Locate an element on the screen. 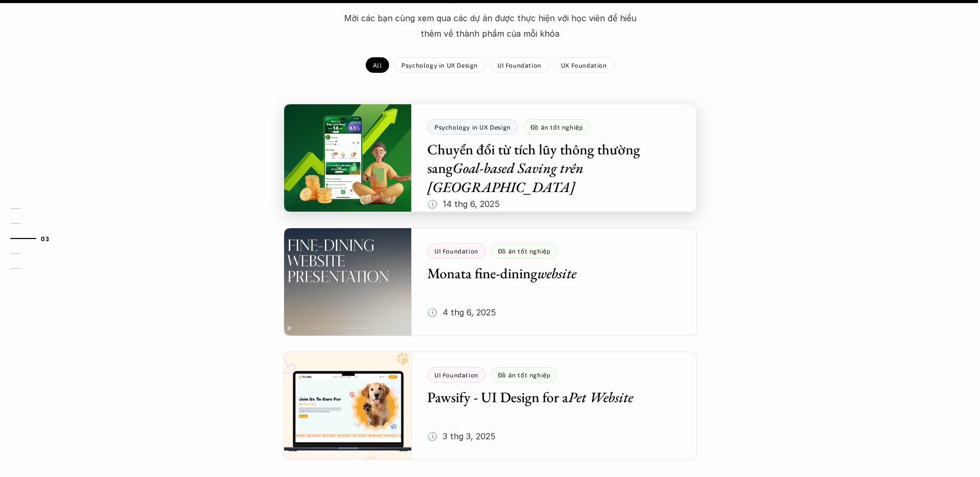 This screenshot has height=477, width=980. p: Mời các bạn cùng xem qua các dự án được thực hiện với học viên để hiểu thêm về thành phẩm của mỗi... is located at coordinates (490, 26).